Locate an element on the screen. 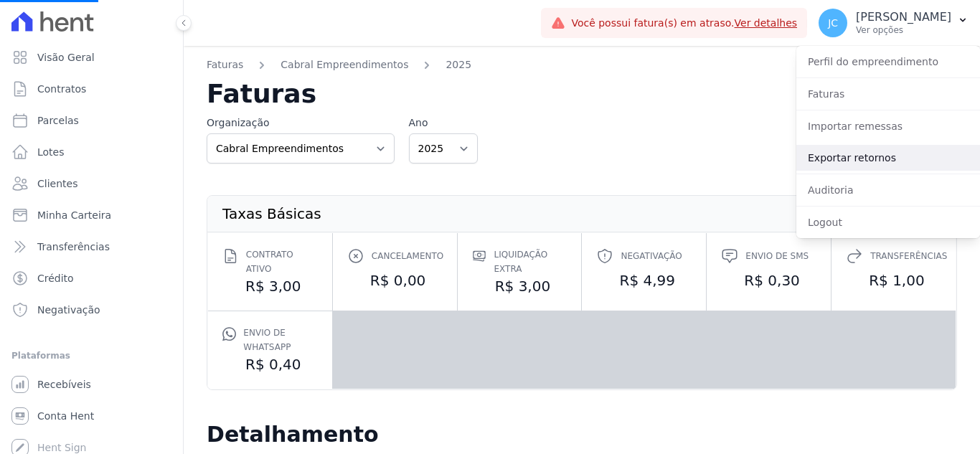  span: Cancelamento is located at coordinates (408, 256).